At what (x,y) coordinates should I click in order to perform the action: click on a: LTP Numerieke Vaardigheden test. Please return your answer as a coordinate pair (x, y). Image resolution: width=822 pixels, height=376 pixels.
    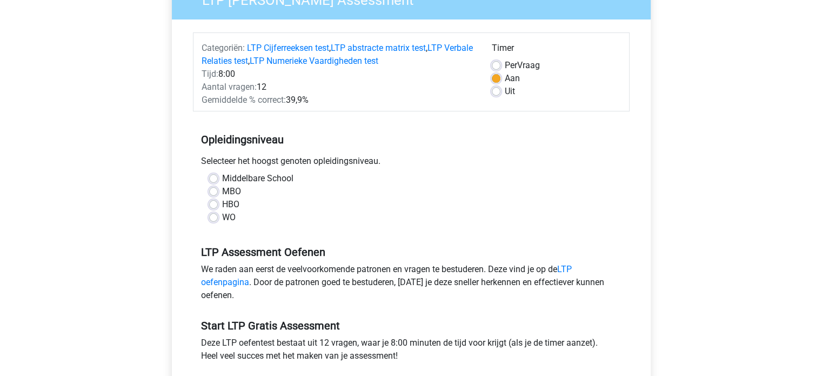
    Looking at the image, I should click on (314, 61).